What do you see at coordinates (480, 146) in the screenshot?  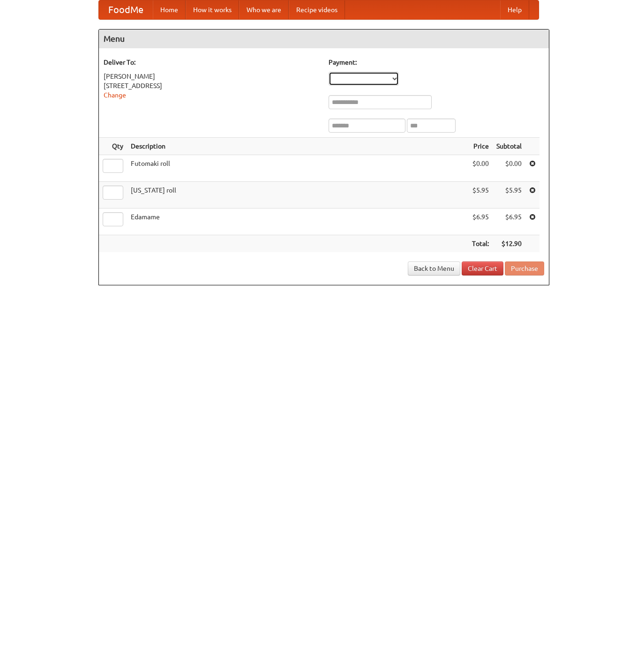 I see `th: Price` at bounding box center [480, 146].